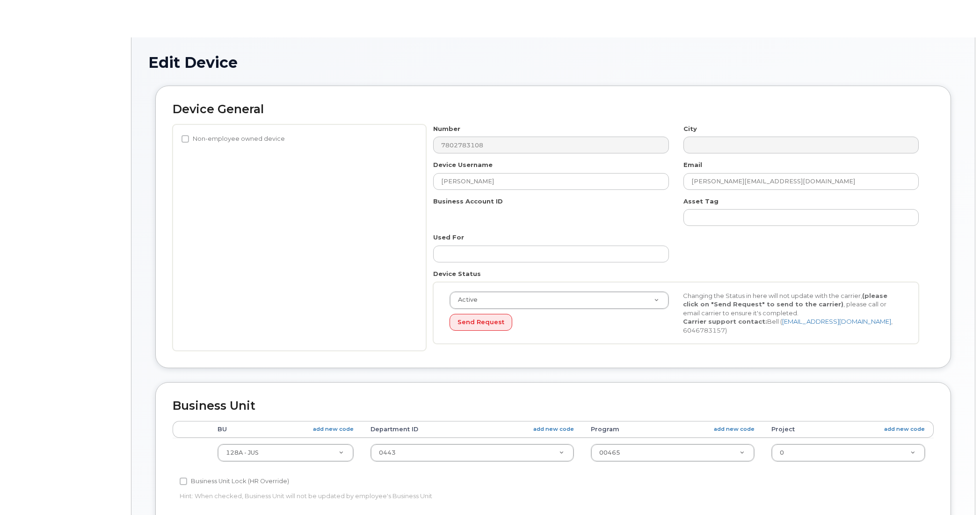 This screenshot has width=980, height=515. I want to click on label: Business Account ID, so click(467, 201).